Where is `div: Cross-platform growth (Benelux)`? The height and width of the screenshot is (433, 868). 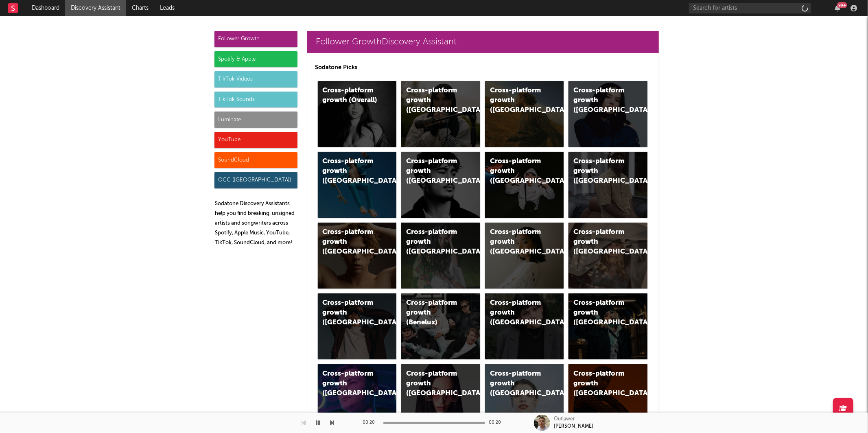 div: Cross-platform growth (Benelux) is located at coordinates (434, 313).